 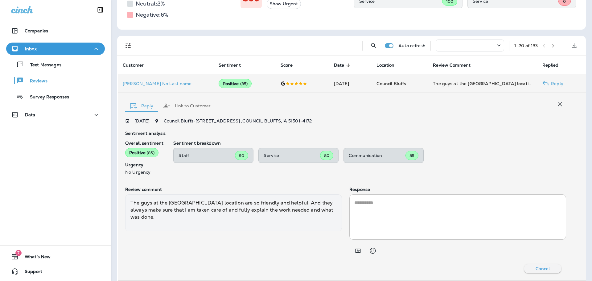 What do you see at coordinates (457, 189) in the screenshot?
I see `p: Response` at bounding box center [457, 189].